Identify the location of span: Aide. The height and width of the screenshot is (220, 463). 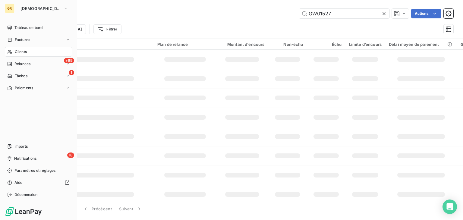
(18, 183).